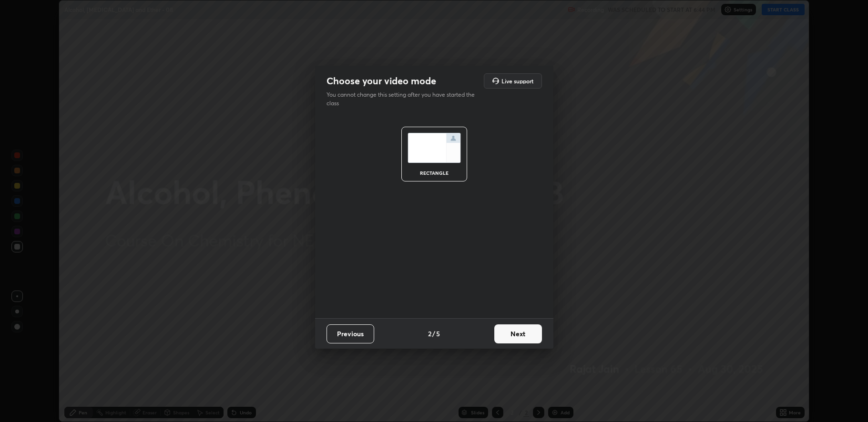 The height and width of the screenshot is (422, 868). I want to click on h2: Choose your video mode, so click(381, 81).